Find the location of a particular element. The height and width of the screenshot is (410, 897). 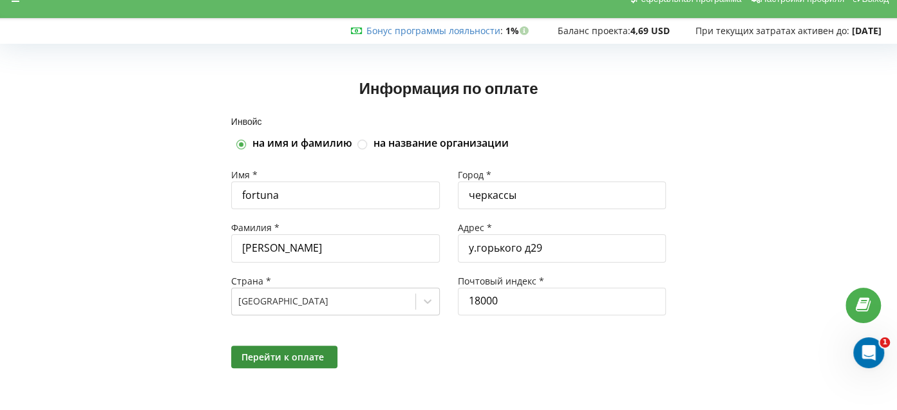

span: Информация по оплате is located at coordinates (449, 88).